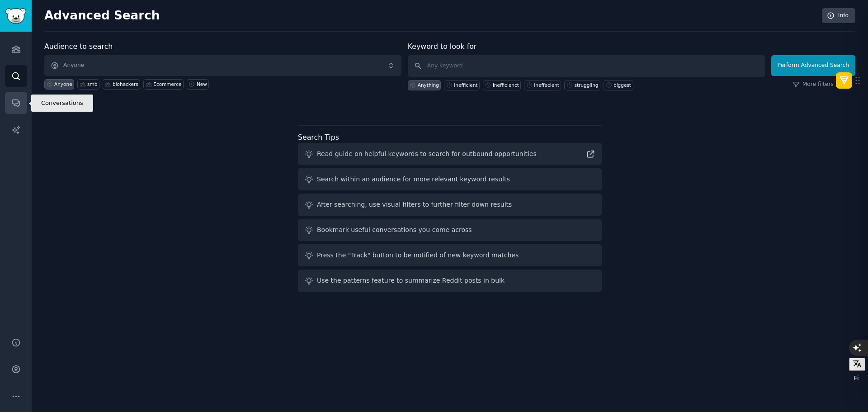 This screenshot has width=868, height=412. What do you see at coordinates (506, 85) in the screenshot?
I see `div: inefficienct` at bounding box center [506, 85].